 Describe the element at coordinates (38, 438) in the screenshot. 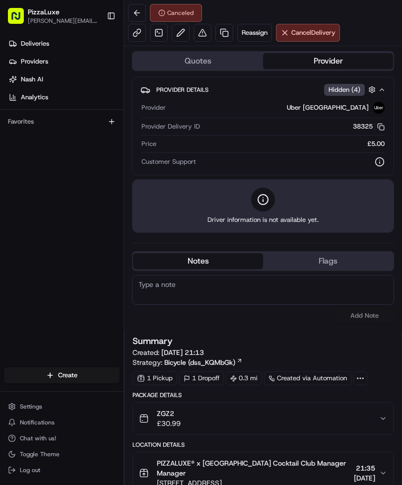

I see `span: Chat with us!` at that location.